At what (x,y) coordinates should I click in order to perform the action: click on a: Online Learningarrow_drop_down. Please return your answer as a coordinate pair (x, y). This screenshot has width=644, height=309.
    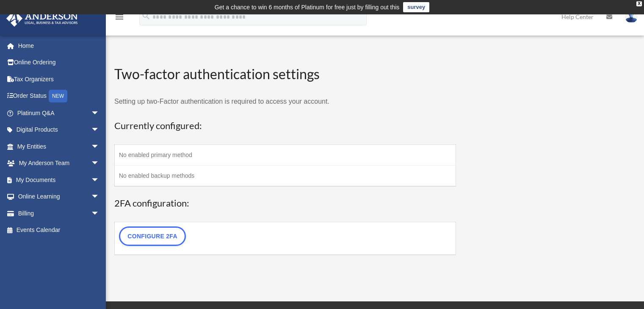
    Looking at the image, I should click on (59, 197).